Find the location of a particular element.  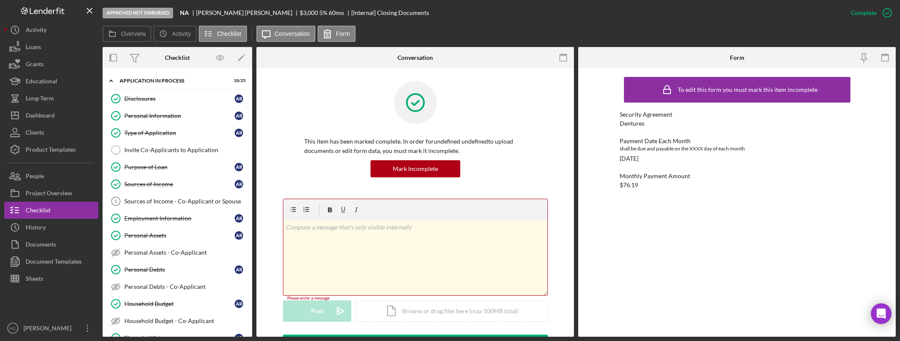

div: Security Agreement is located at coordinates (737, 115).